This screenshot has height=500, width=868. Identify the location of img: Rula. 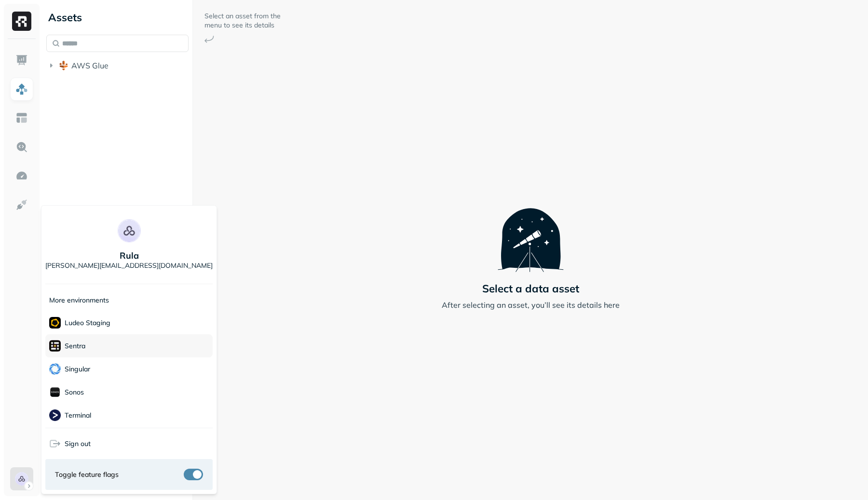
(129, 231).